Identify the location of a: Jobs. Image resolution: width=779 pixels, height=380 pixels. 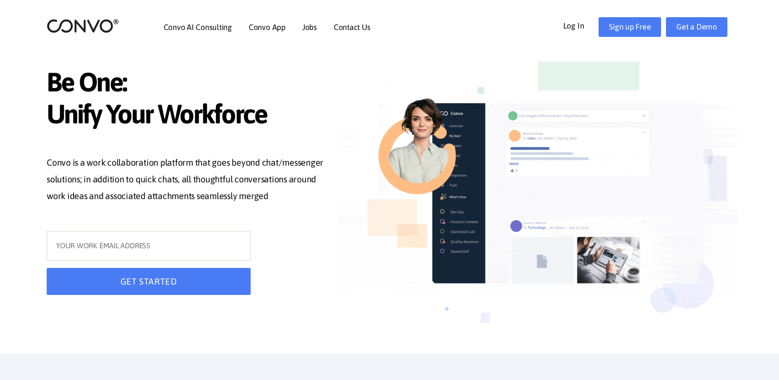
(310, 27).